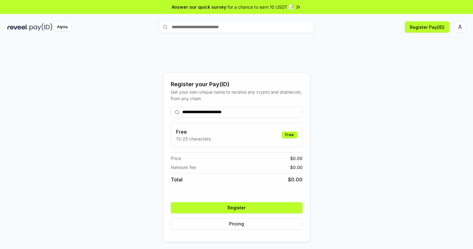 Image resolution: width=473 pixels, height=249 pixels. I want to click on div: Get your own unique name to receive any crypto and stablecoin, from any chain, so click(237, 95).